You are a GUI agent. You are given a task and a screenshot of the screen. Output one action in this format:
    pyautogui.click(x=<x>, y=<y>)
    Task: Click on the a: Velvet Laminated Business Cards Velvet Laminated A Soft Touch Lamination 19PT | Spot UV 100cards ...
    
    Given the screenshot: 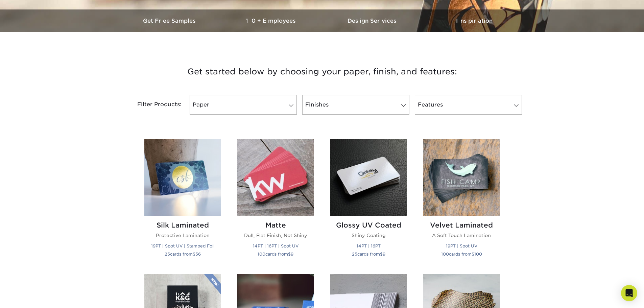 What is the action you would take?
    pyautogui.click(x=461, y=202)
    